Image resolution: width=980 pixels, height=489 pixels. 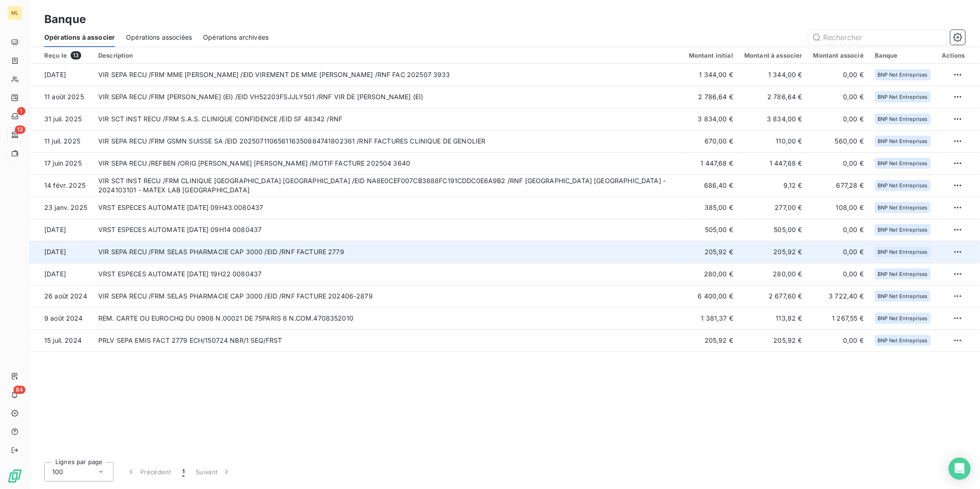 I want to click on img: Logo LeanPay, so click(x=14, y=476).